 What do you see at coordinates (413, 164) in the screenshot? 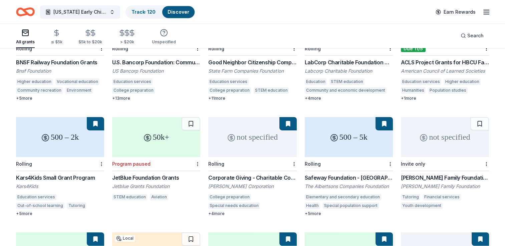
I see `div: Invite only` at bounding box center [413, 164].